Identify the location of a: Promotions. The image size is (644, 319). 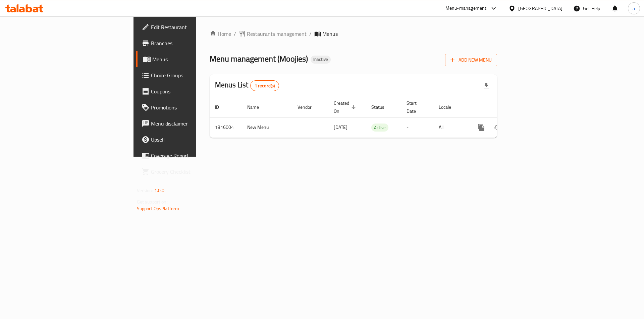
(189, 108).